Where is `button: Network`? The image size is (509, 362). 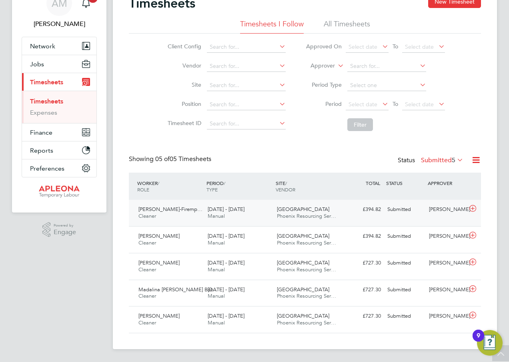
button: Network is located at coordinates (59, 46).